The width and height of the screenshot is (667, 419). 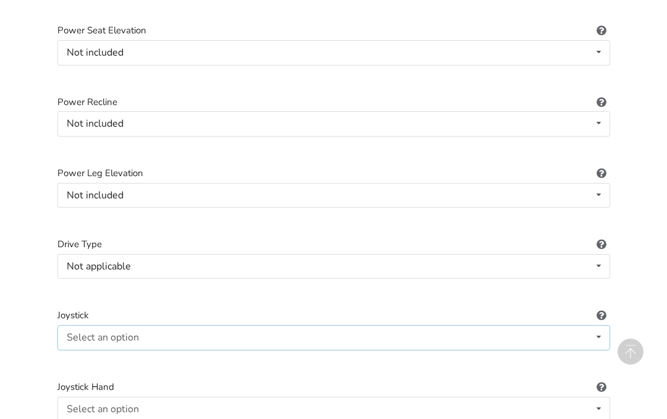 What do you see at coordinates (334, 102) in the screenshot?
I see `label: Power Recline` at bounding box center [334, 102].